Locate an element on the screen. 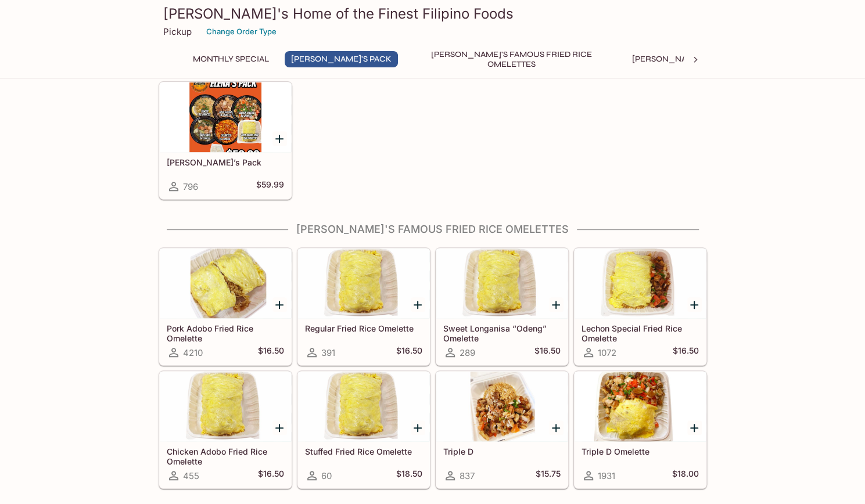  span: 391 is located at coordinates (329, 353).